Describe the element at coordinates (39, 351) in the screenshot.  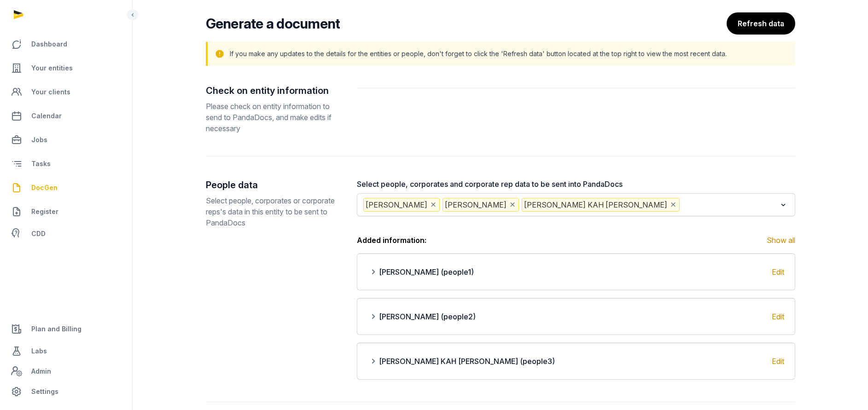
I see `span: Labs` at that location.